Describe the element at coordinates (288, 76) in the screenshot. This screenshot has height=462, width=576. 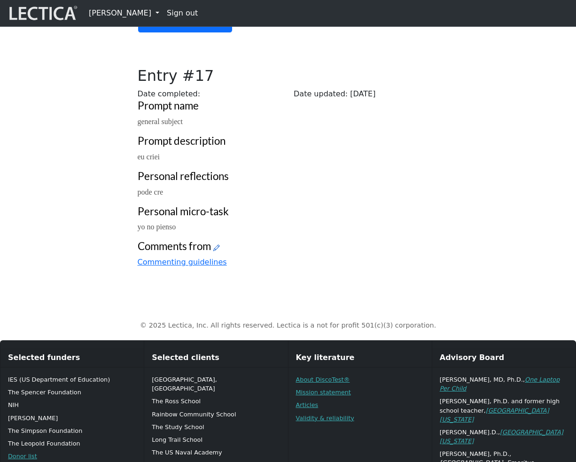
I see `h2: Entry #17` at that location.